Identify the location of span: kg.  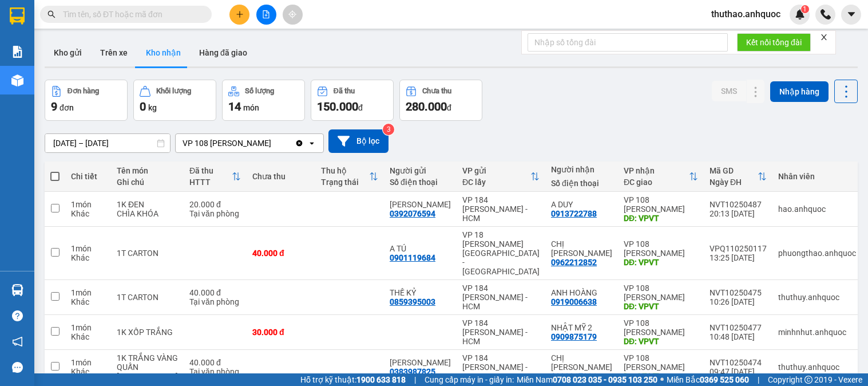
(152, 107).